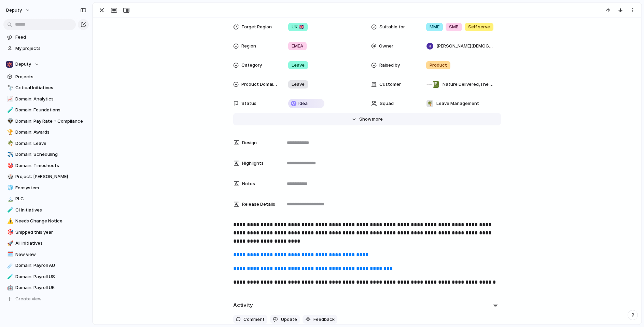  Describe the element at coordinates (46, 188) in the screenshot. I see `a: 🧊Ecosystem` at that location.